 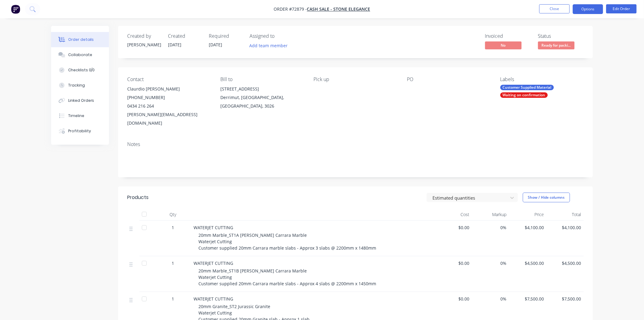 What do you see at coordinates (556, 46) in the screenshot?
I see `button: Ready for packi...` at bounding box center [556, 46].